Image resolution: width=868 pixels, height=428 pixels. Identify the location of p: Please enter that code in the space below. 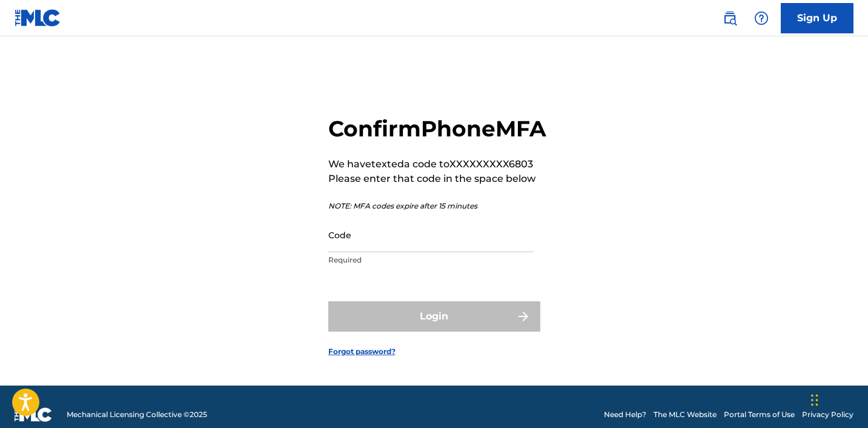
(437, 179).